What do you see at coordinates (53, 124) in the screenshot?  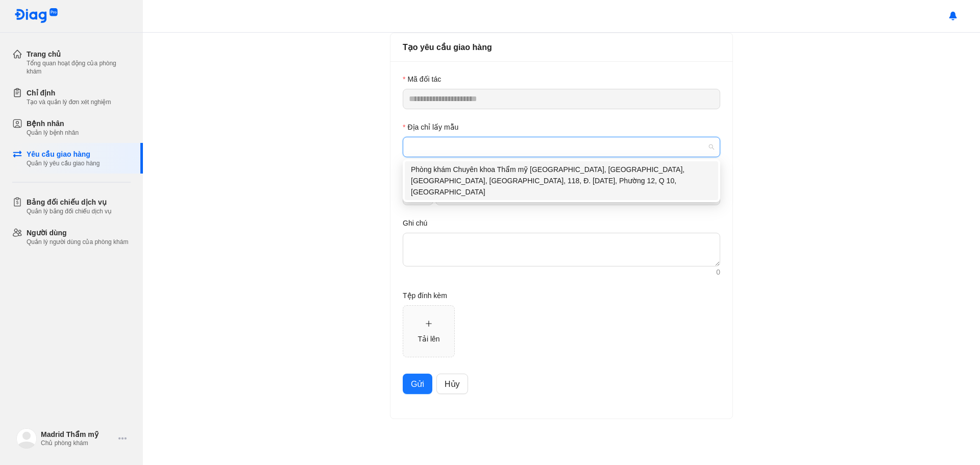 I see `div: Bệnh nhân` at bounding box center [53, 124].